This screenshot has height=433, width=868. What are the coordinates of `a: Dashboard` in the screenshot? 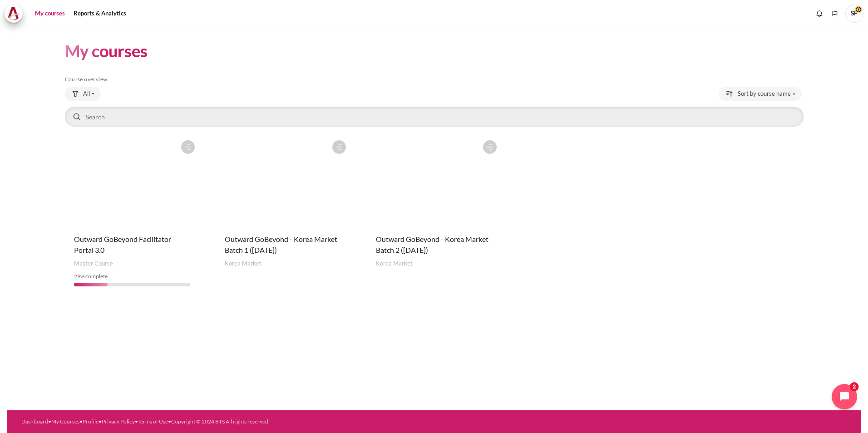 It's located at (35, 421).